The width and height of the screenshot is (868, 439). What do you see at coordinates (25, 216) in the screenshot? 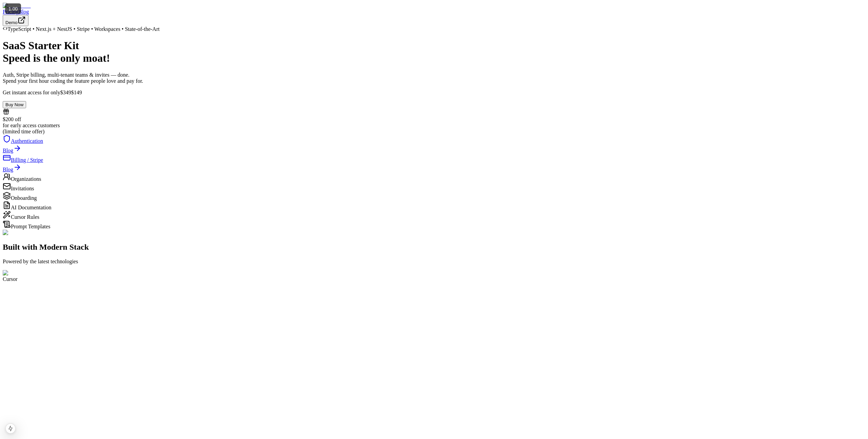
I see `span: Cursor Rules` at bounding box center [25, 216].